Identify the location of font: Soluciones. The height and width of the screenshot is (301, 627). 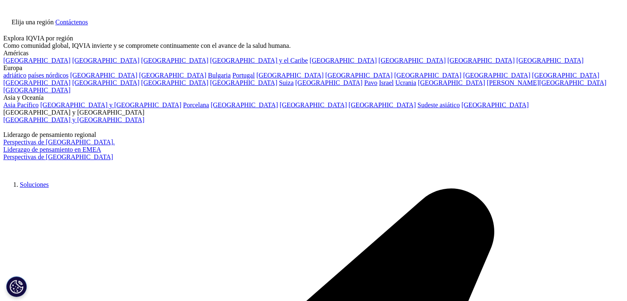
(34, 184).